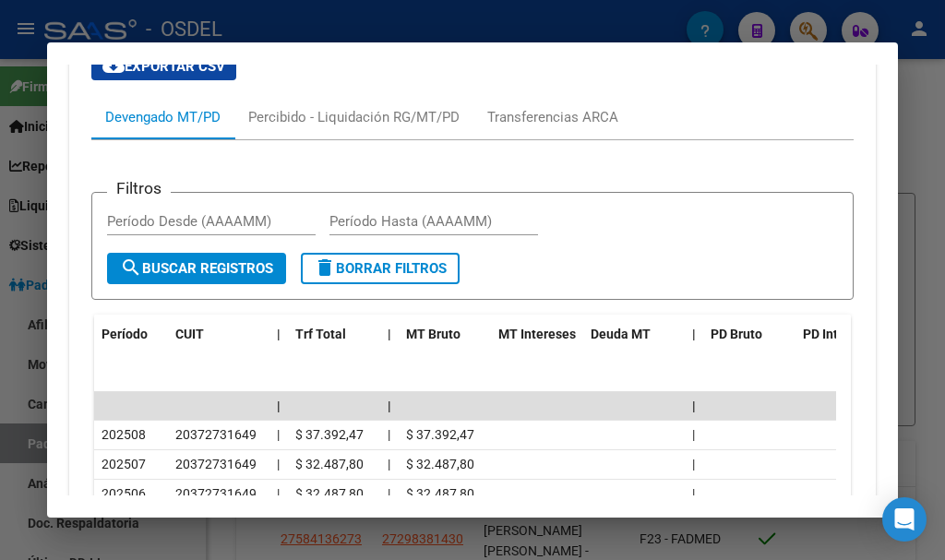  I want to click on span: 202507, so click(124, 465).